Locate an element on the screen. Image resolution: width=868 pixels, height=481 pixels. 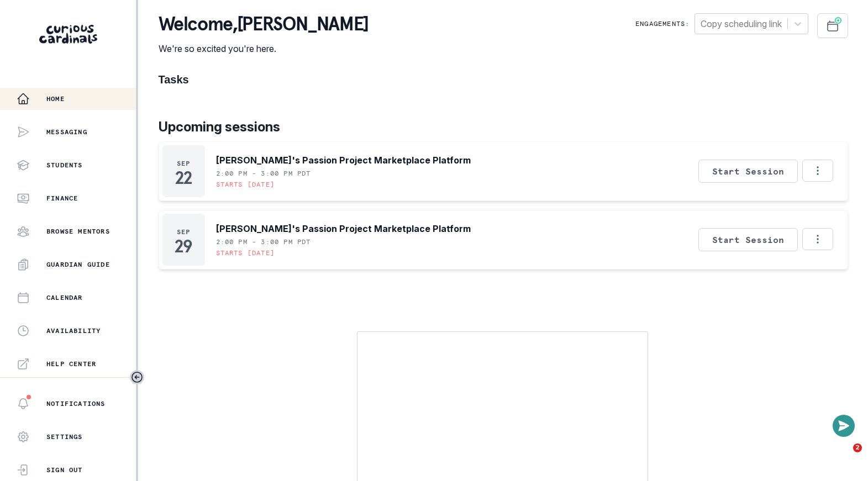
p: 22 is located at coordinates (183, 177).